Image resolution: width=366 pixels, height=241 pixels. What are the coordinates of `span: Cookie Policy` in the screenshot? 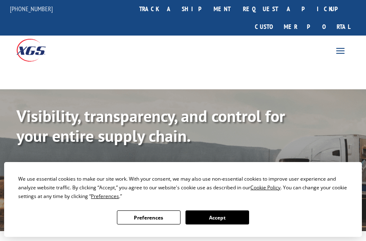 It's located at (265, 187).